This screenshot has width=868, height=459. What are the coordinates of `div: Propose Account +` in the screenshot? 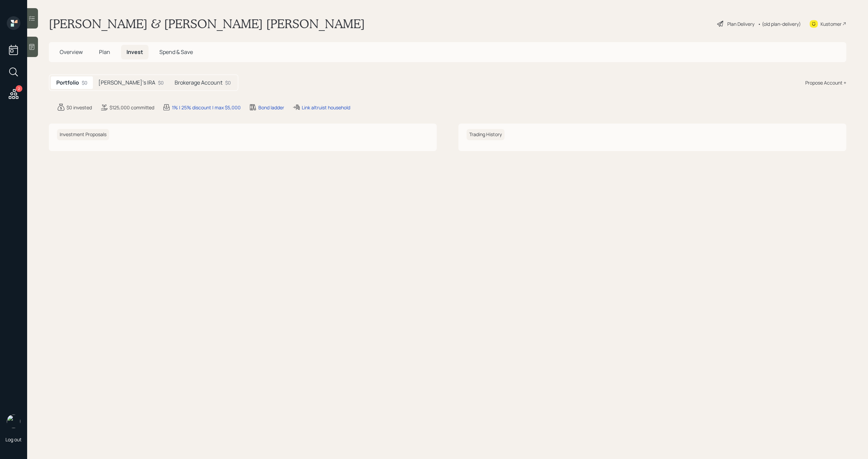 It's located at (826, 82).